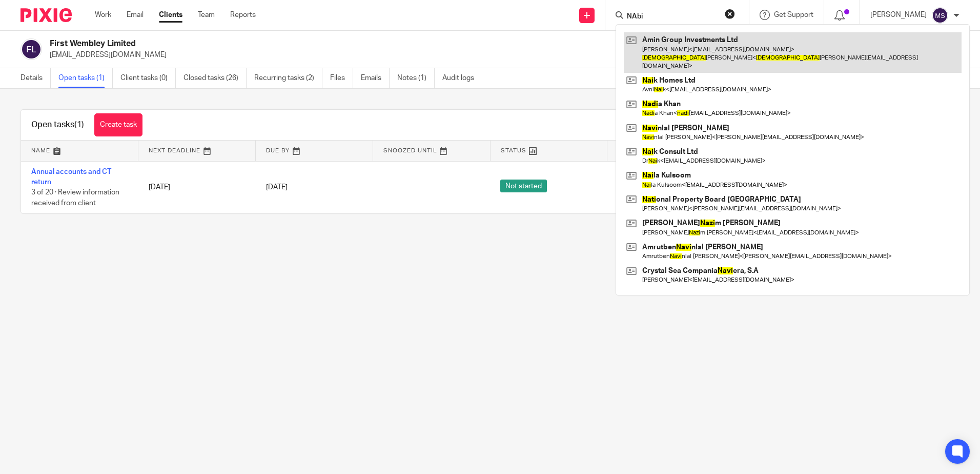  I want to click on a: Clients, so click(170, 15).